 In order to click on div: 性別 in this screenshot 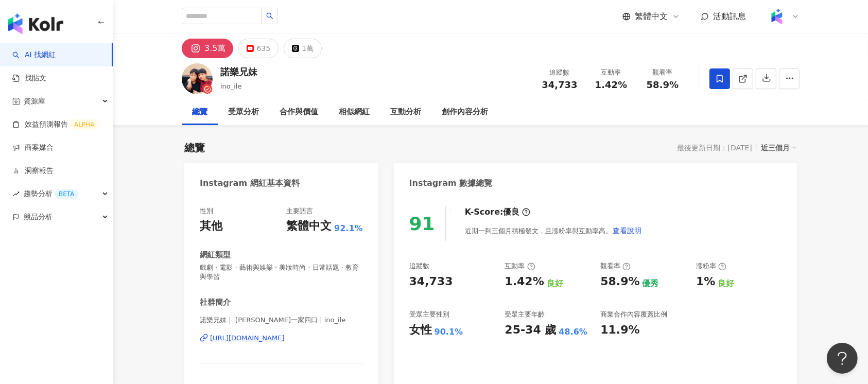, I will do `click(206, 211)`.